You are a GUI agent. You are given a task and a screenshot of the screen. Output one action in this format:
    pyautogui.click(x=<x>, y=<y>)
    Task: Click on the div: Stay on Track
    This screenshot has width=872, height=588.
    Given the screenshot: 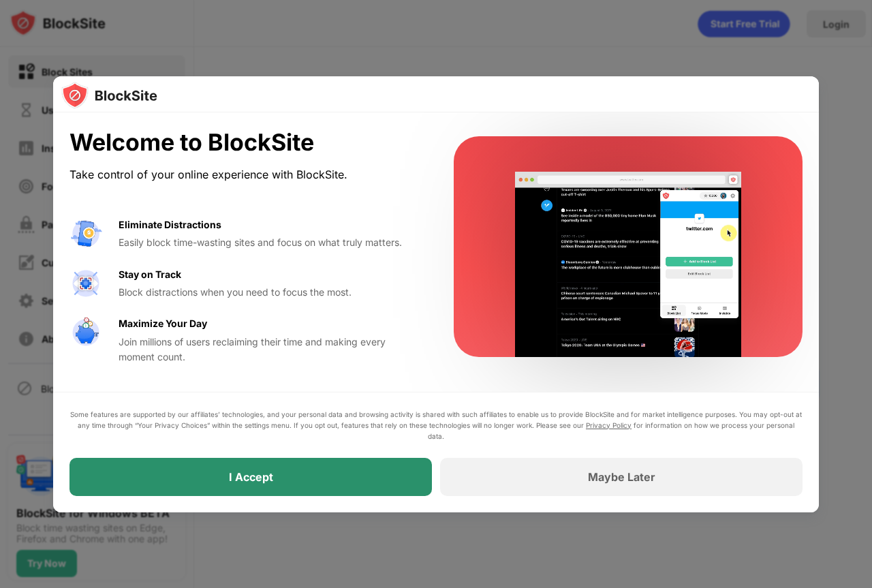 What is the action you would take?
    pyautogui.click(x=149, y=274)
    